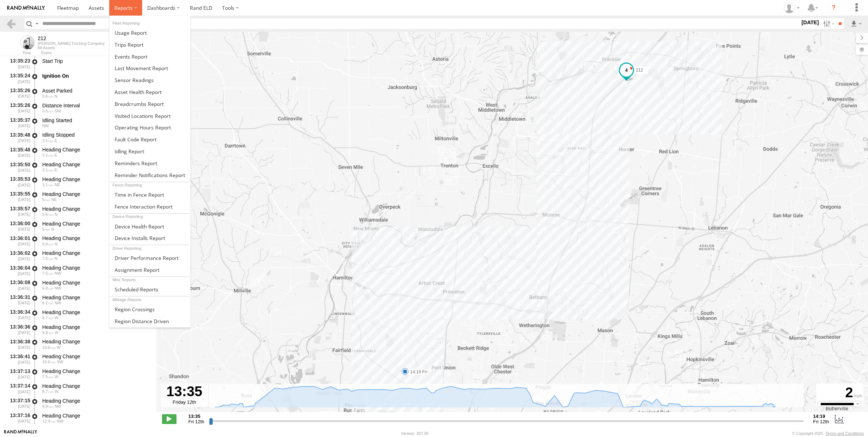 The height and width of the screenshot is (437, 868). I want to click on span: Heading: 18, so click(56, 214).